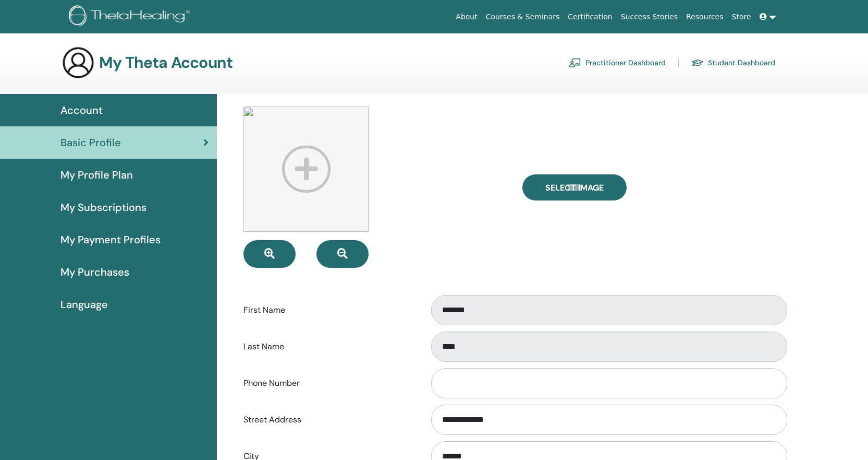 This screenshot has width=868, height=460. What do you see at coordinates (576, 63) in the screenshot?
I see `img: chalkboard-teacher.svg` at bounding box center [576, 63].